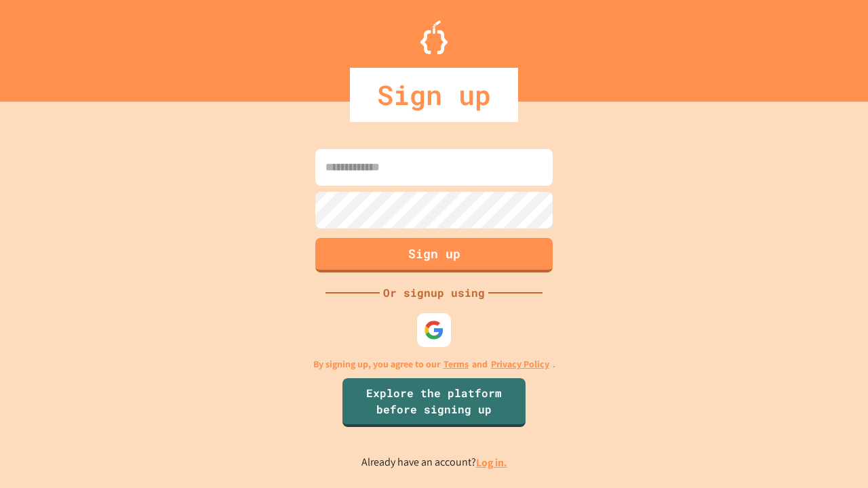 This screenshot has width=868, height=488. Describe the element at coordinates (434, 95) in the screenshot. I see `div: Sign up` at that location.